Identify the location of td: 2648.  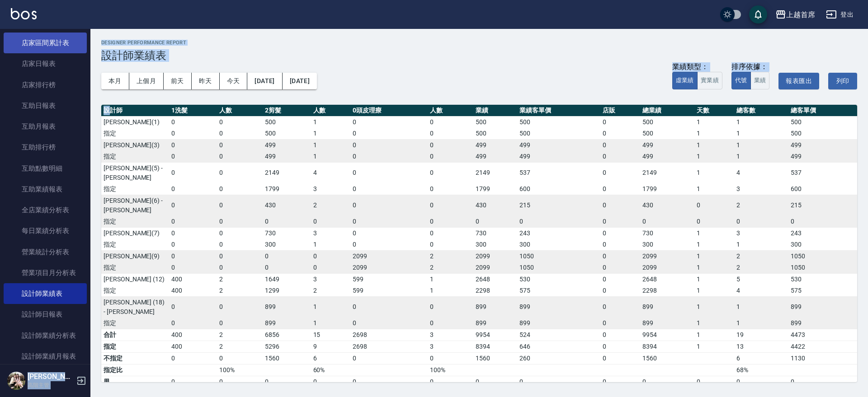
(495, 279).